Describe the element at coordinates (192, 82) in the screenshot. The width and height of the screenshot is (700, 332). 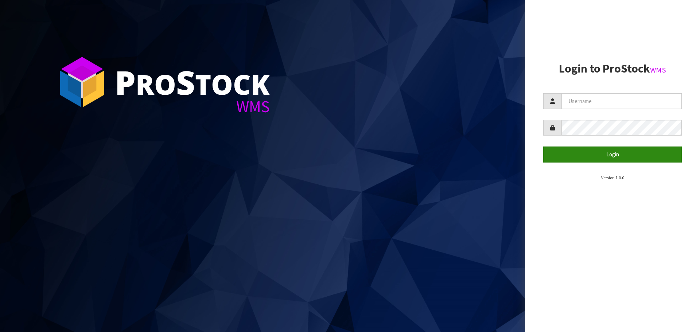
I see `div: ro tock` at that location.